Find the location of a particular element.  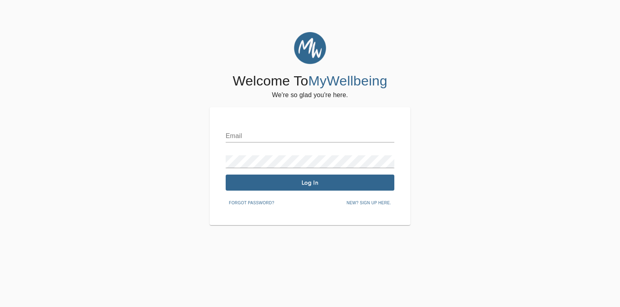

button: New? Sign up here. is located at coordinates (369, 203).